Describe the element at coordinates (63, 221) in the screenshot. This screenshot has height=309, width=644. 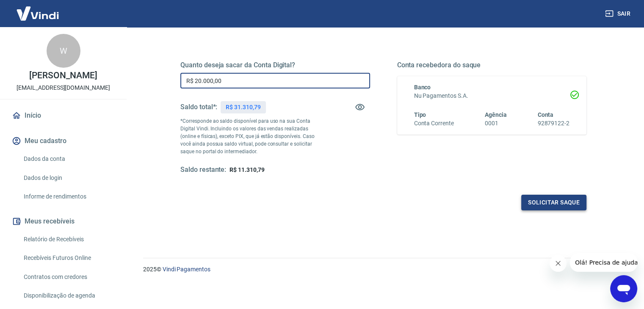
I see `button: Meus recebíveis` at that location.